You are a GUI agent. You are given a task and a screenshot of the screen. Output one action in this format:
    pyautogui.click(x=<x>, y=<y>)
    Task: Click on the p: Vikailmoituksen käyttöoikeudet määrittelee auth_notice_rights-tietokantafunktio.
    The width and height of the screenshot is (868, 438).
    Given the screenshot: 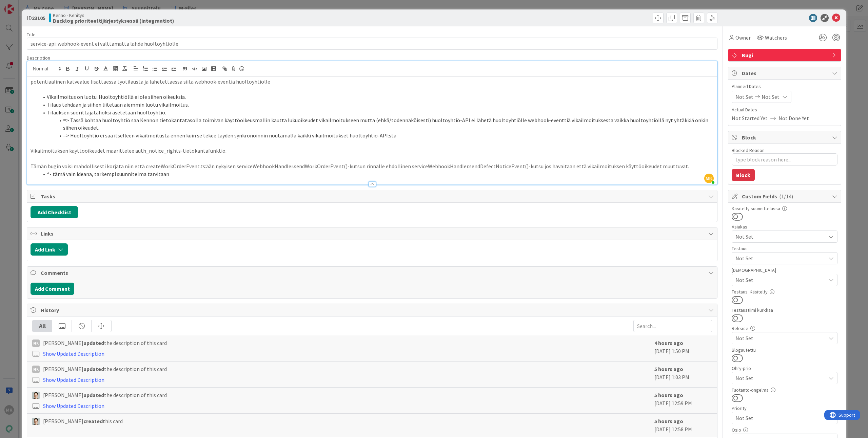 What is the action you would take?
    pyautogui.click(x=372, y=151)
    